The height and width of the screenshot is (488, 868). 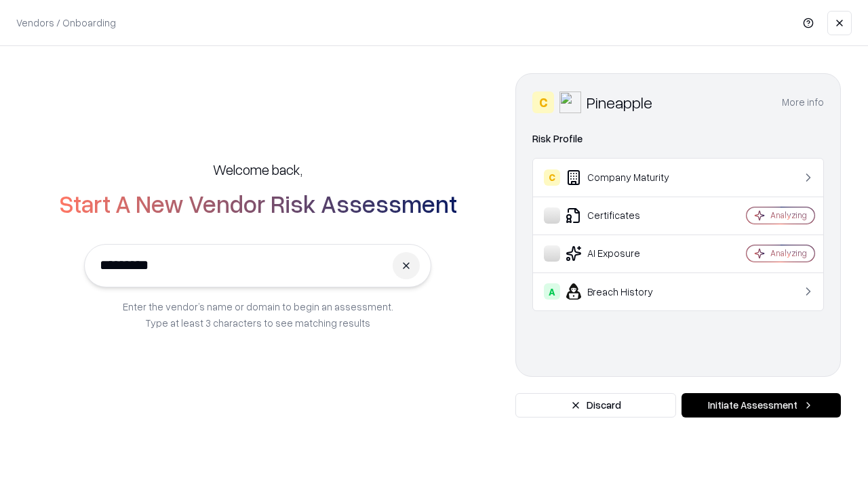 What do you see at coordinates (619, 103) in the screenshot?
I see `div: Pineapple` at bounding box center [619, 103].